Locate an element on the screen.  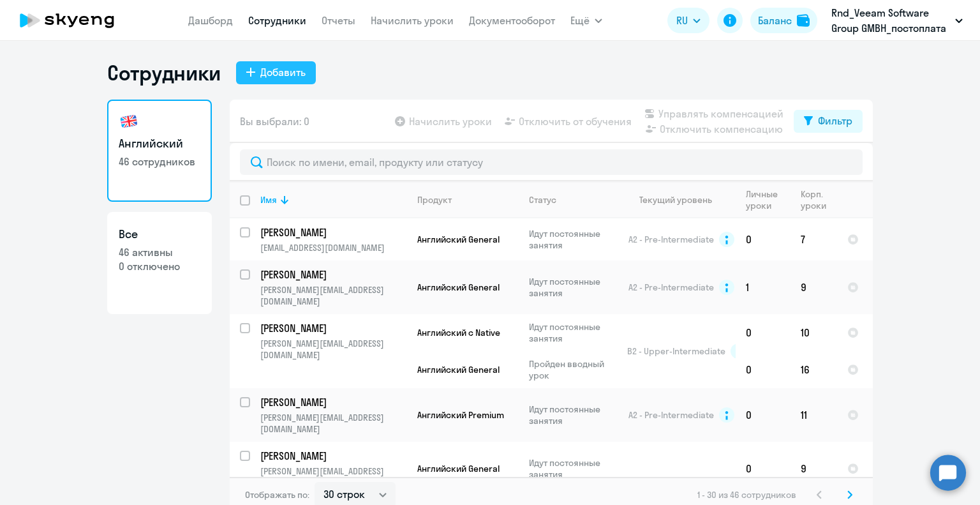
p: Пройден вводный урок is located at coordinates (572, 370).